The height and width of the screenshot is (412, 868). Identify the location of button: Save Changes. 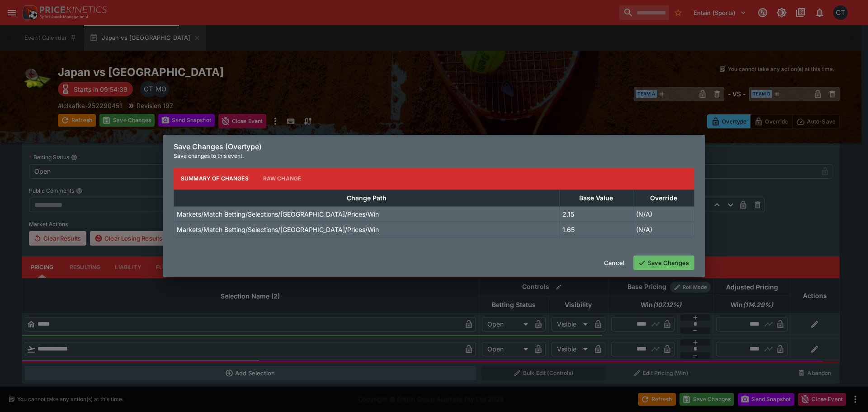
(664, 263).